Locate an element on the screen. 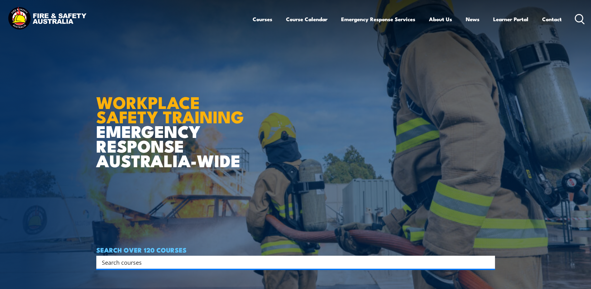 The height and width of the screenshot is (289, 591). a: Emergency Response Services is located at coordinates (378, 19).